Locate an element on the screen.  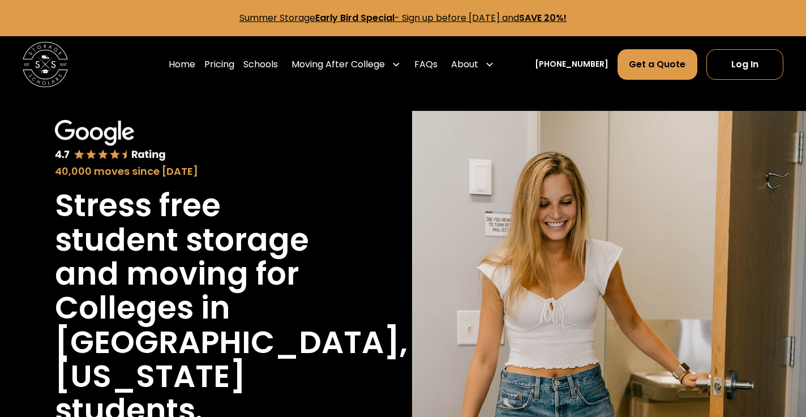
a: Home is located at coordinates (182, 65).